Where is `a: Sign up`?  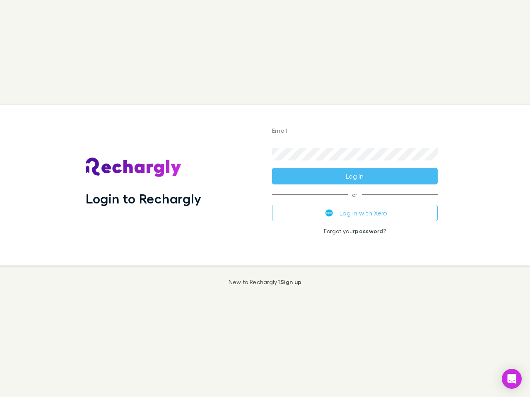
a: Sign up is located at coordinates (291, 282).